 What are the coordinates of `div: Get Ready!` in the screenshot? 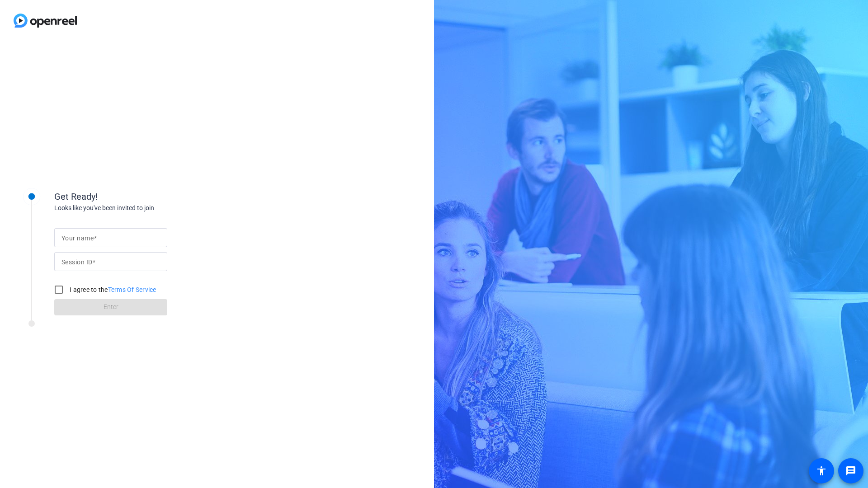 It's located at (144, 197).